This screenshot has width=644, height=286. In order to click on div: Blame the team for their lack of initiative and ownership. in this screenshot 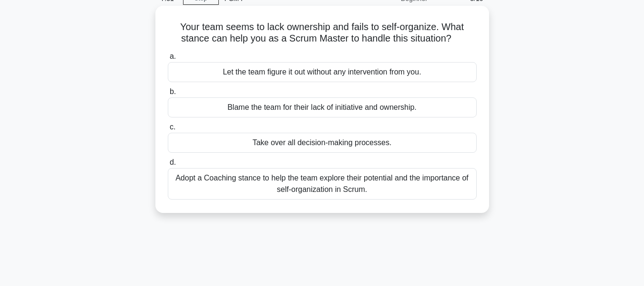, I will do `click(322, 107)`.